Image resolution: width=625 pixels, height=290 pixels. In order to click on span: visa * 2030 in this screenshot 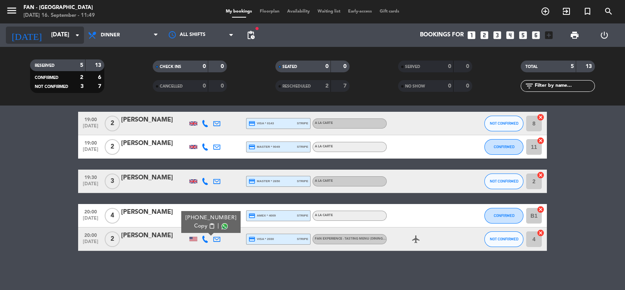, I will do `click(261, 239)`.